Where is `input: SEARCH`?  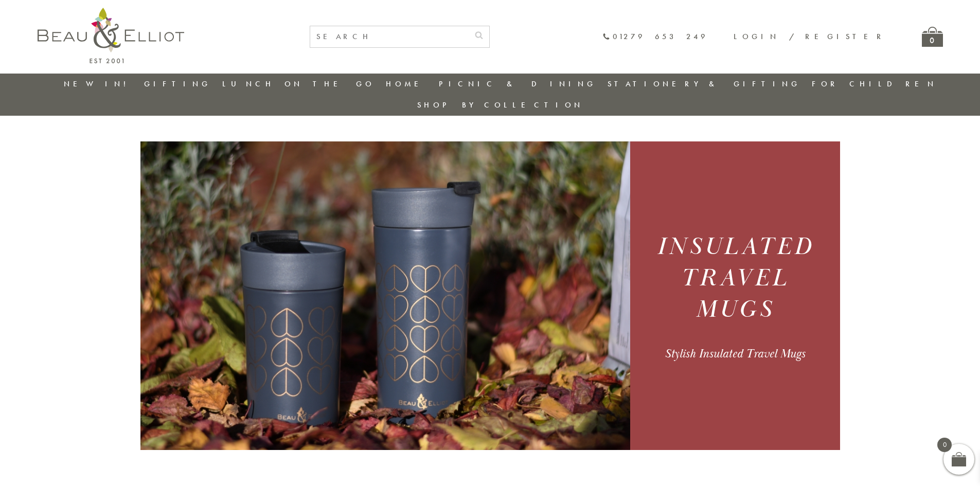 input: SEARCH is located at coordinates (389, 37).